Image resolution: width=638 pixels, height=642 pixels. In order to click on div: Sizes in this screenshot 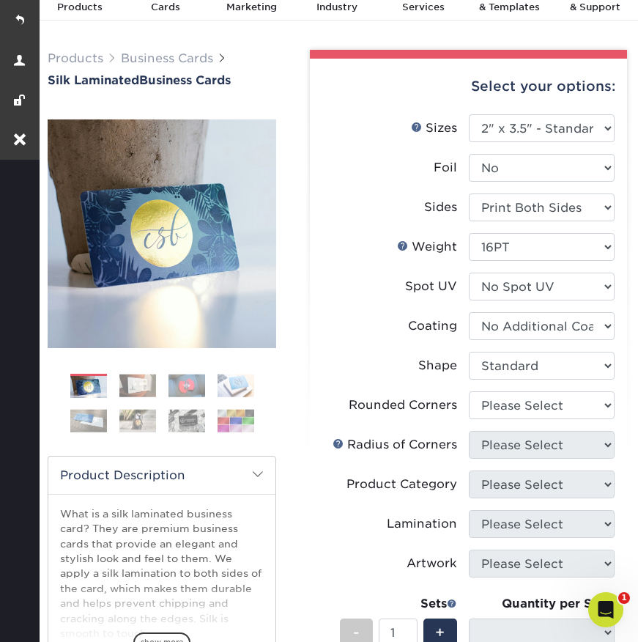, I will do `click(434, 128)`.